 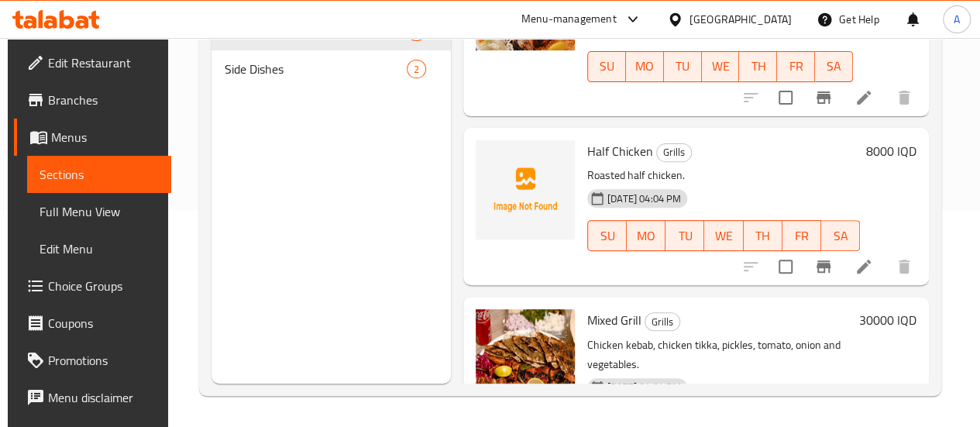 What do you see at coordinates (331, 69) in the screenshot?
I see `div: Side Dishes2` at bounding box center [331, 69].